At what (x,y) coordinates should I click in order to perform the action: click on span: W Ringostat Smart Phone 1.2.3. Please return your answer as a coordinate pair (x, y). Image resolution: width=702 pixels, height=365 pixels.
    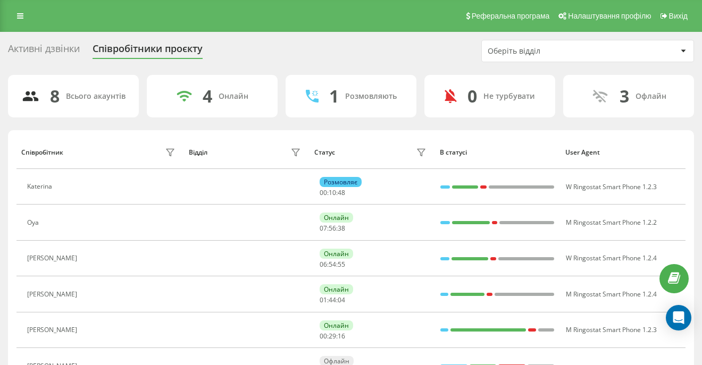
    Looking at the image, I should click on (611, 187).